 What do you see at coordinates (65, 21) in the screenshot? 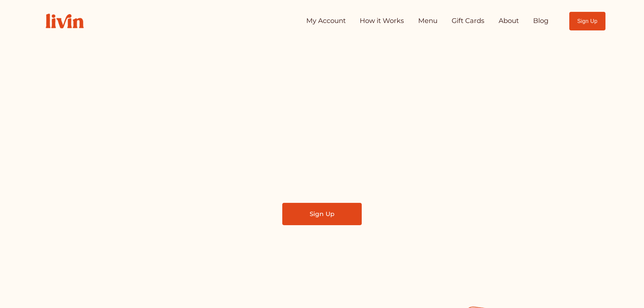
I see `img: Livin` at bounding box center [65, 21].